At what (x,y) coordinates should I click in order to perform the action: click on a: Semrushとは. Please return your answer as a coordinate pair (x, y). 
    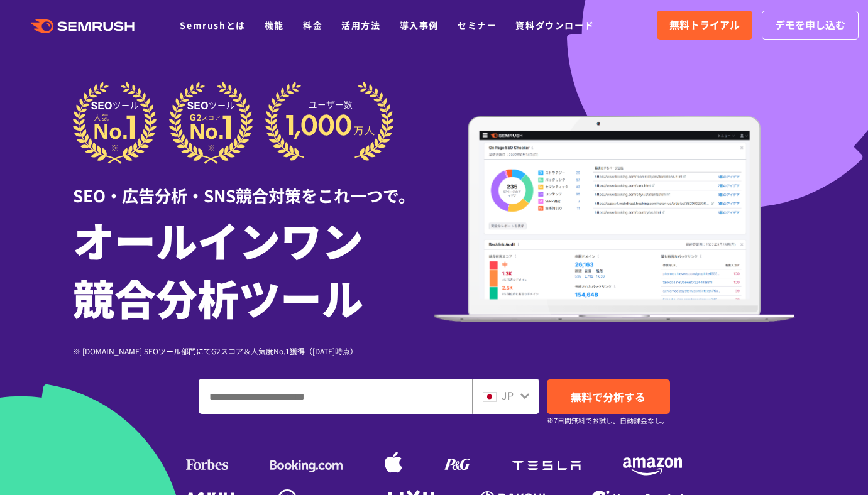
    Looking at the image, I should click on (212, 25).